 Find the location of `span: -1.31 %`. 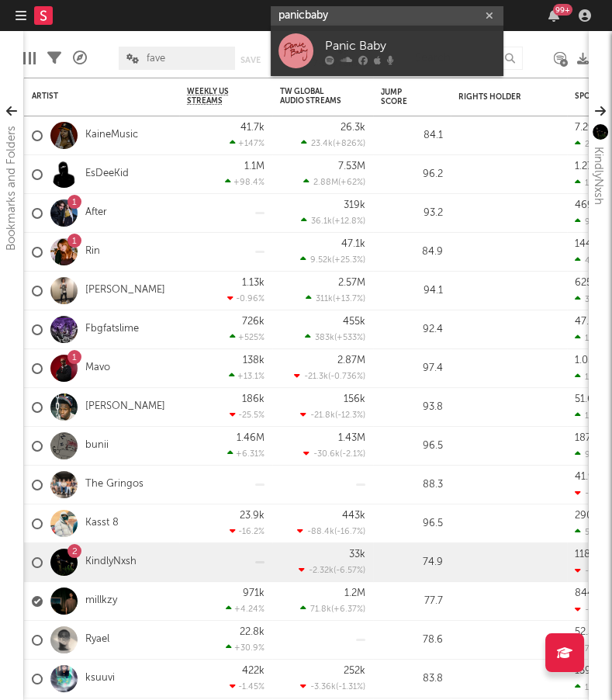

span: -1.31 % is located at coordinates (351, 687).